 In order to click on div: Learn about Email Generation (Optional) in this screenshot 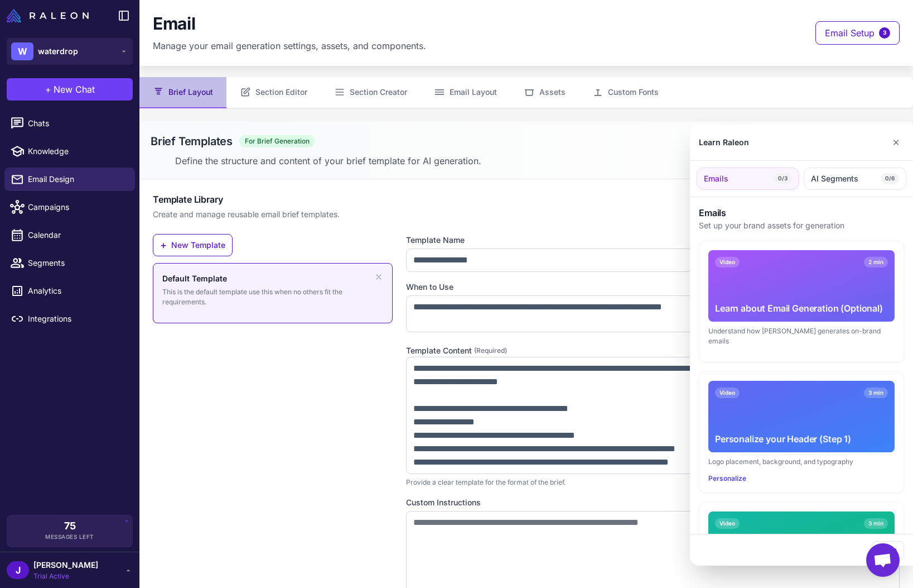, I will do `click(802, 308)`.